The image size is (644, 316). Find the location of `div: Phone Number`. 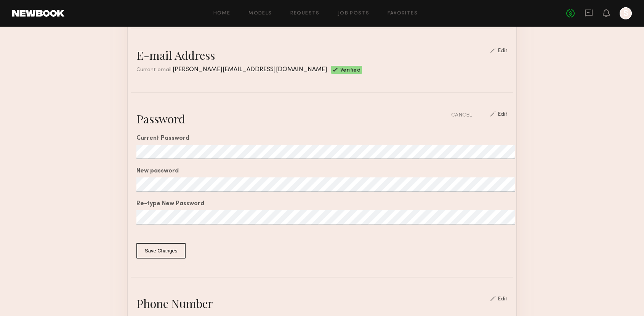

div: Phone Number is located at coordinates (175, 304).